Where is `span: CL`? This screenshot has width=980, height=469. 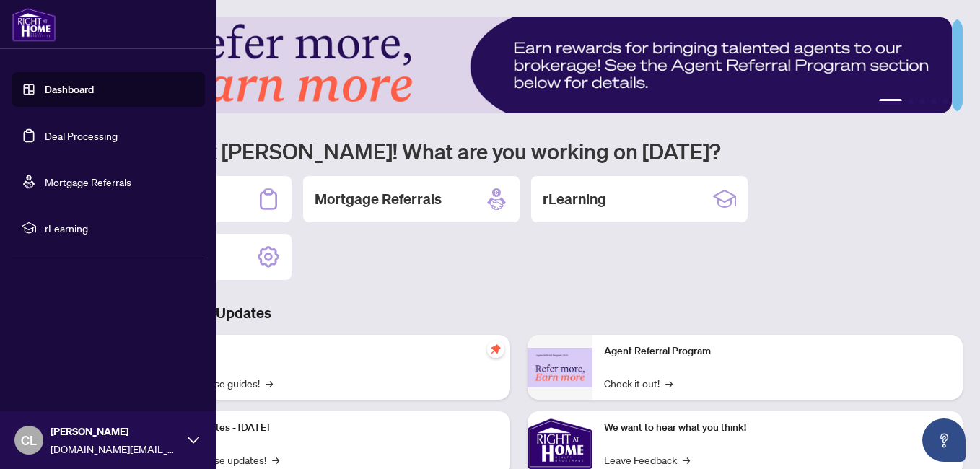 span: CL is located at coordinates (29, 440).